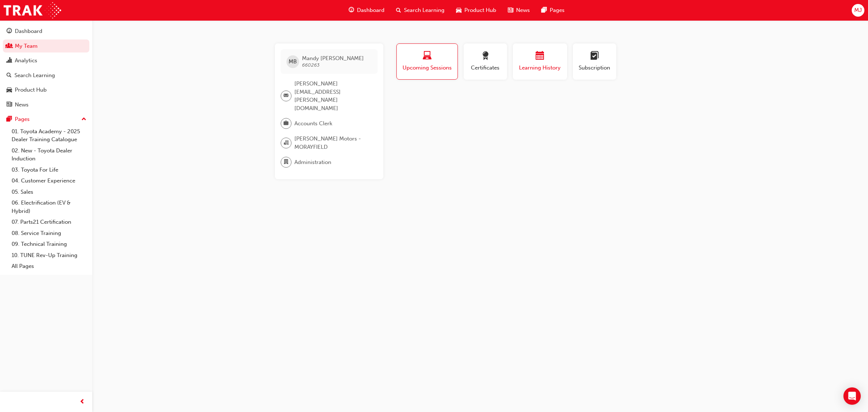 The height and width of the screenshot is (412, 868). What do you see at coordinates (311, 65) in the screenshot?
I see `span: 660263` at bounding box center [311, 65].